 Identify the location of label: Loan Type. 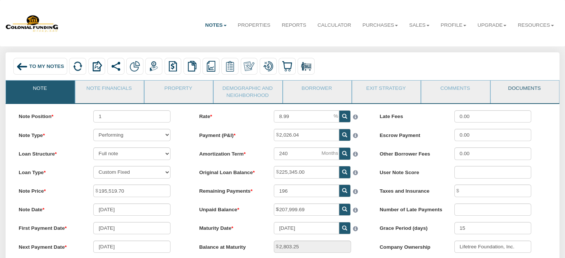
(50, 171).